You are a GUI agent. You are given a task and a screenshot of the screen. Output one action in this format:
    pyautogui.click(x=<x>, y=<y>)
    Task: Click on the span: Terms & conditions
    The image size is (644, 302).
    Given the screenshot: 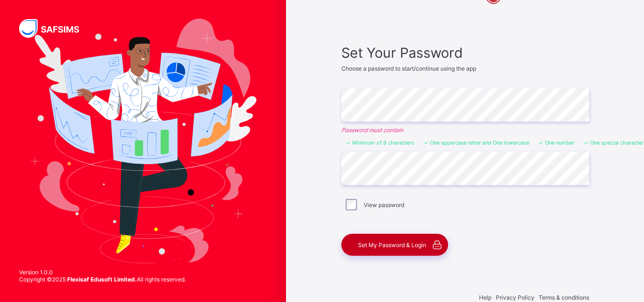 What is the action you would take?
    pyautogui.click(x=564, y=297)
    